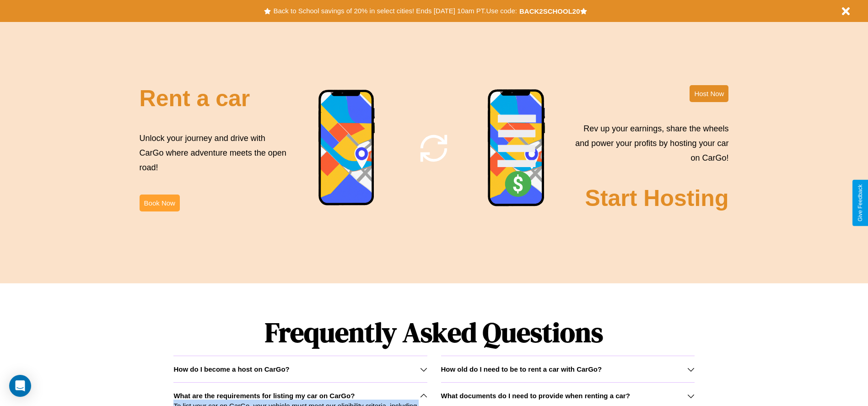  I want to click on button: Book Now, so click(160, 203).